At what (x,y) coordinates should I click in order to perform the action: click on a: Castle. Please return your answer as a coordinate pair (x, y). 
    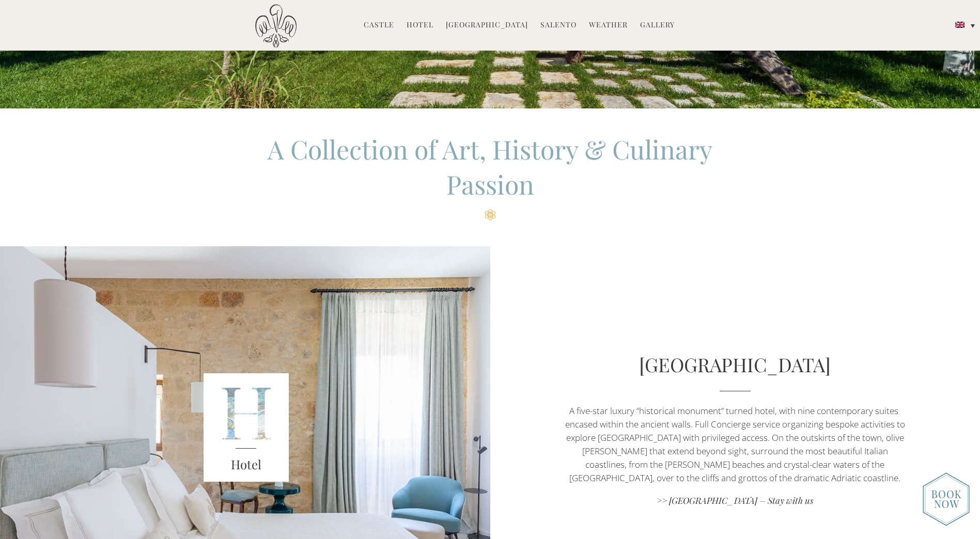
    Looking at the image, I should click on (379, 25).